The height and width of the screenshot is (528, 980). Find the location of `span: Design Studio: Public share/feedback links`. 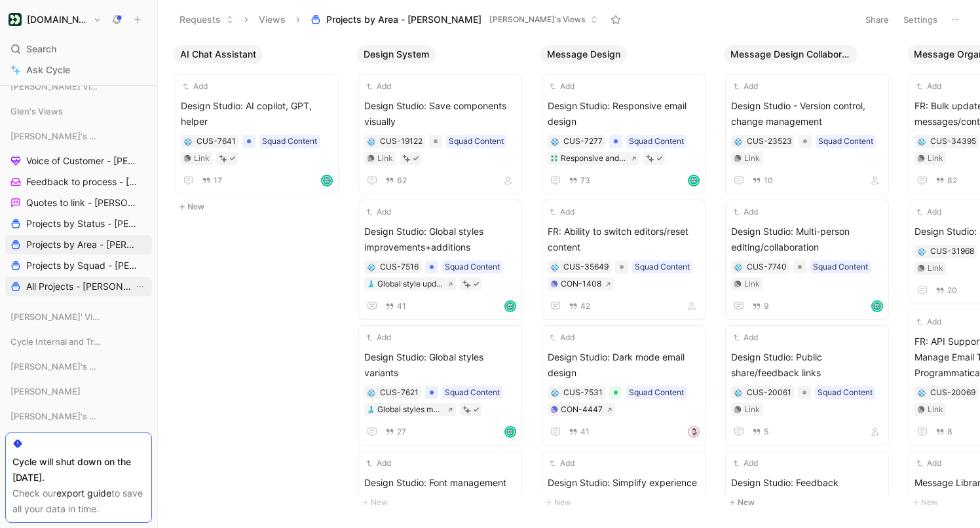

span: Design Studio: Public share/feedback links is located at coordinates (807, 365).